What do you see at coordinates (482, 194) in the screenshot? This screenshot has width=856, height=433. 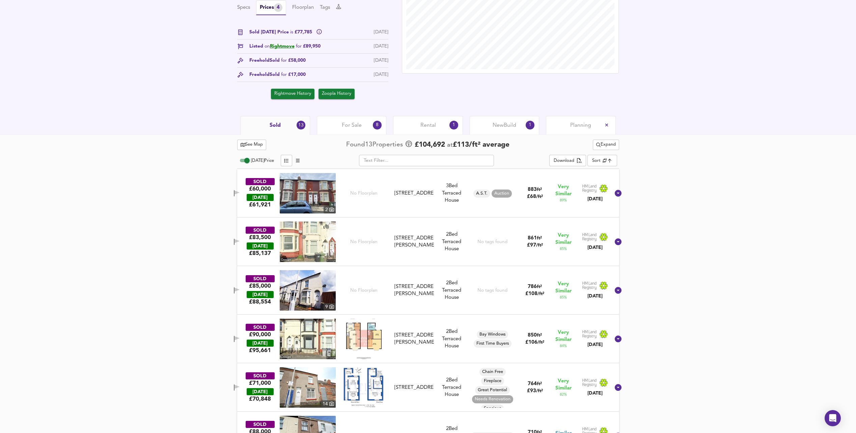 I see `div: A.S.T.` at bounding box center [482, 194].